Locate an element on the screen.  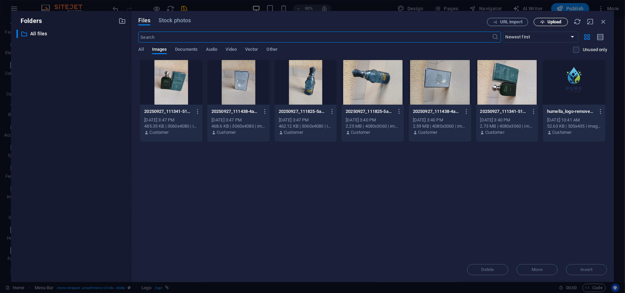
p: 20250927_111438-4a2b52fd684bb11381e554c3dfdee4f2-sLQRGwaV3y1WIbSJH3aG3g.jpg is located at coordinates (437, 112).